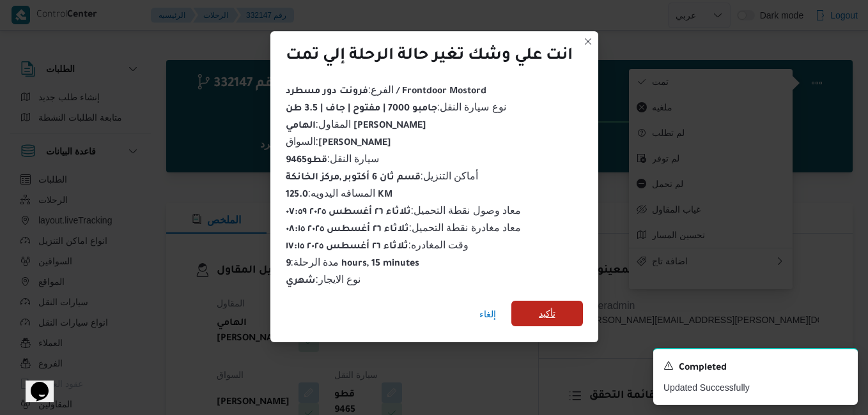 The image size is (868, 415). I want to click on button: إلغاء, so click(488, 314).